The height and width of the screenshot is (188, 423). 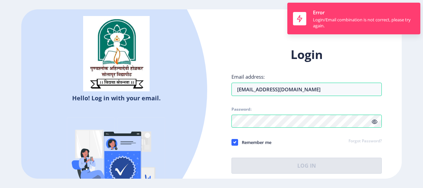 What do you see at coordinates (242, 109) in the screenshot?
I see `label: Password:` at bounding box center [242, 109].